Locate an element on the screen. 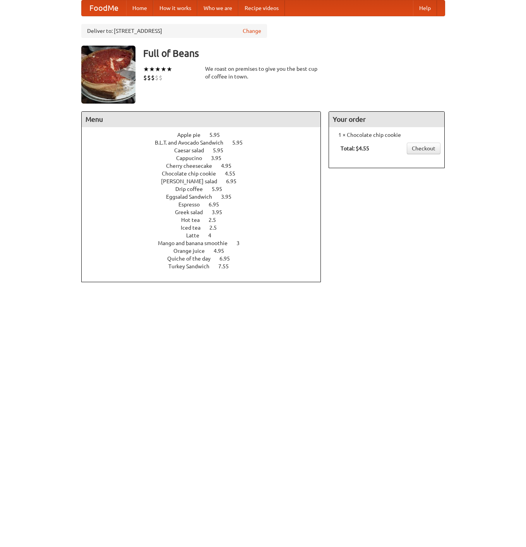  span: Mango and banana smoothie is located at coordinates (196, 243).